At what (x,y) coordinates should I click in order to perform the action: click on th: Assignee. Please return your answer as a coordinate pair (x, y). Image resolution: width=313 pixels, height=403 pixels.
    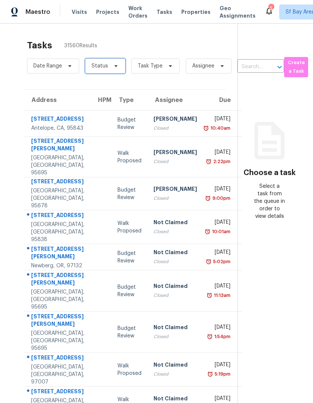
    Looking at the image, I should click on (175, 100).